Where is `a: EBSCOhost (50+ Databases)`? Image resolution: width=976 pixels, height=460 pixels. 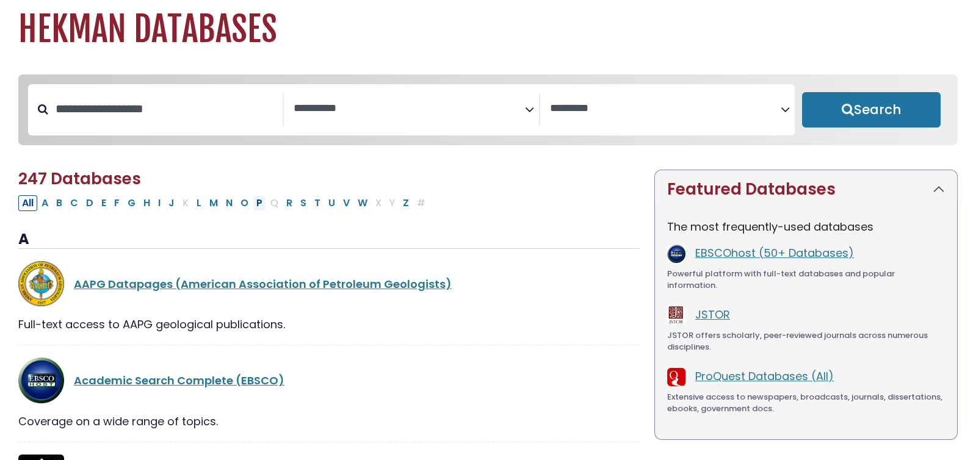
a: EBSCOhost (50+ Databases) is located at coordinates (774, 253).